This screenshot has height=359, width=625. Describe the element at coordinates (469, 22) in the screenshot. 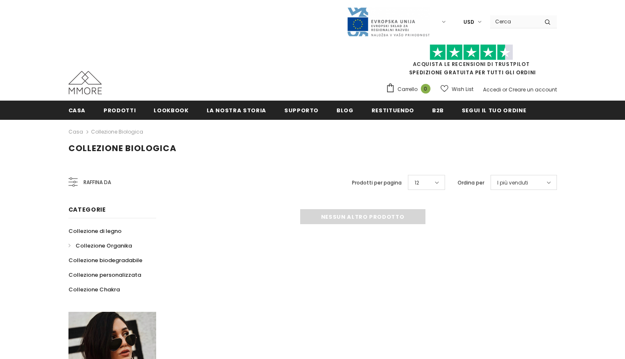

I see `span: USD` at that location.